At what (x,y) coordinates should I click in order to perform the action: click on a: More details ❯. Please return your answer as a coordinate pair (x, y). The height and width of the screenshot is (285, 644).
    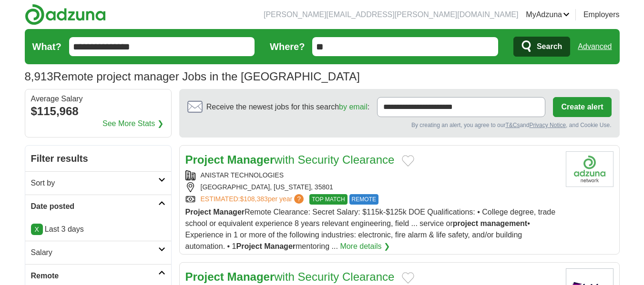
    Looking at the image, I should click on (365, 247).